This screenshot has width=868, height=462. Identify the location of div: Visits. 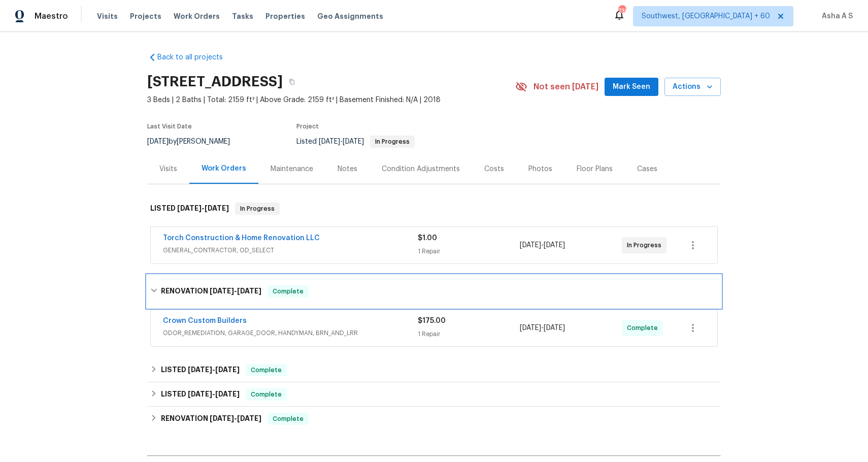
(168, 169).